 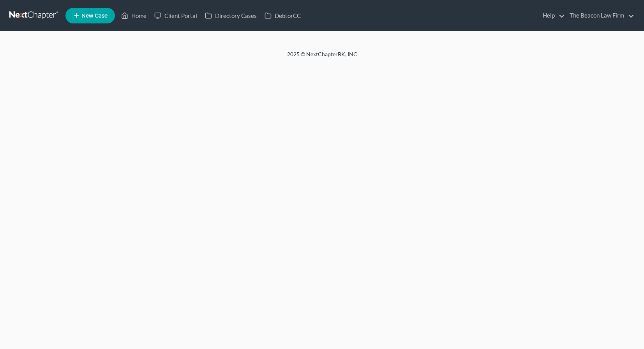 I want to click on new-legal-case-button: New Case, so click(x=90, y=15).